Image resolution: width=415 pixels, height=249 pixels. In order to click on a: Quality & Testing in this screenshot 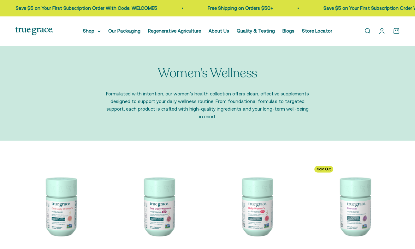, I will do `click(256, 31)`.